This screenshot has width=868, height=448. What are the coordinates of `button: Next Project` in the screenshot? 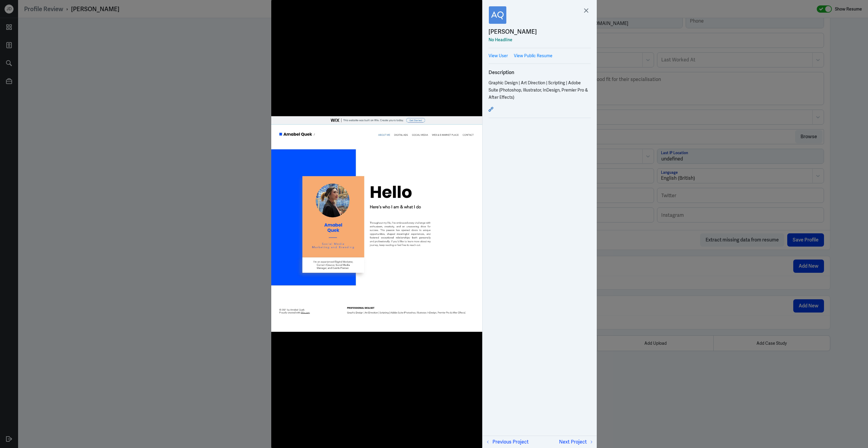 It's located at (576, 442).